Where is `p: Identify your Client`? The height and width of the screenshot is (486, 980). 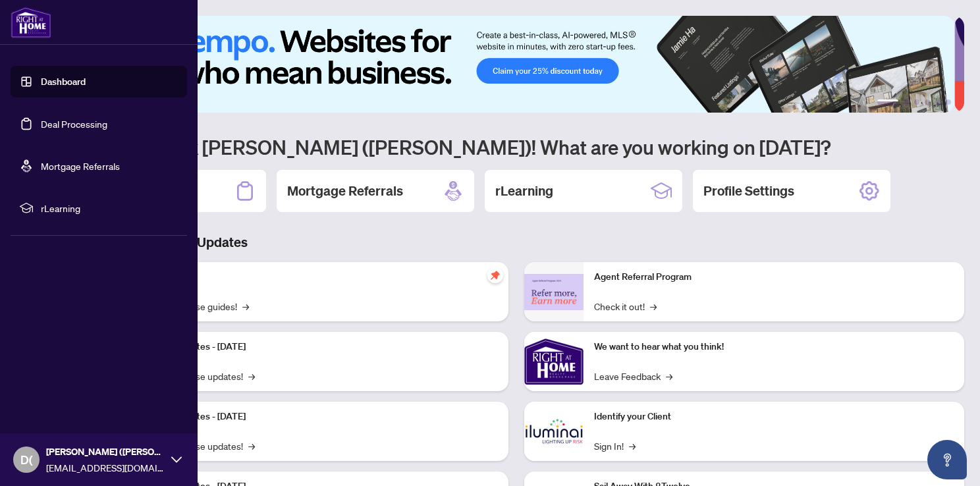 p: Identify your Client is located at coordinates (773, 417).